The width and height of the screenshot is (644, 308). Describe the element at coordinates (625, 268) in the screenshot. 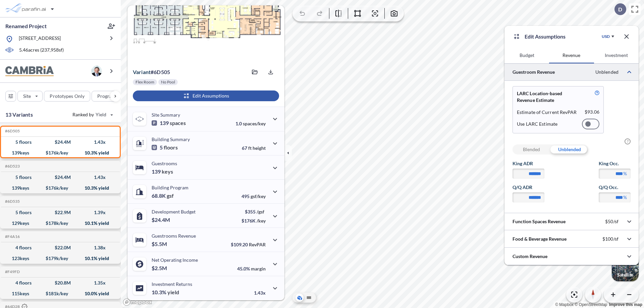

I see `img: Switcher Image` at that location.